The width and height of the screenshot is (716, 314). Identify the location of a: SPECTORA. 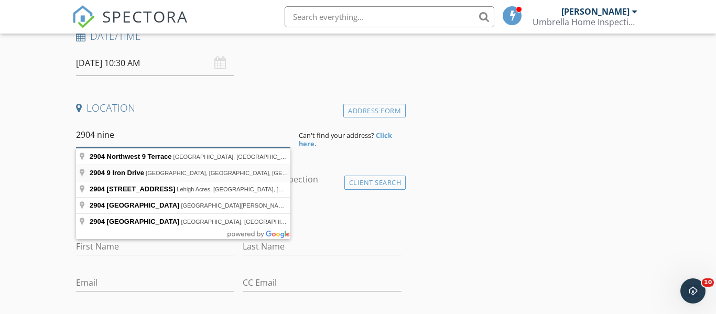
(130, 25).